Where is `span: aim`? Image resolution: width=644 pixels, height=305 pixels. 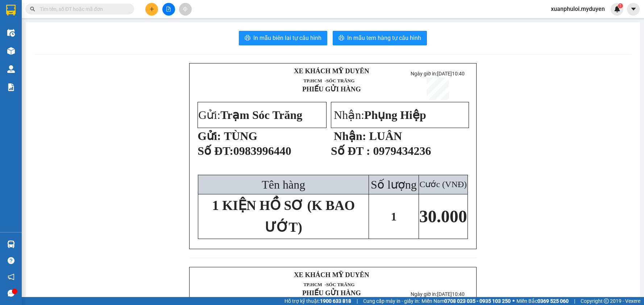
span: aim is located at coordinates (185, 9).